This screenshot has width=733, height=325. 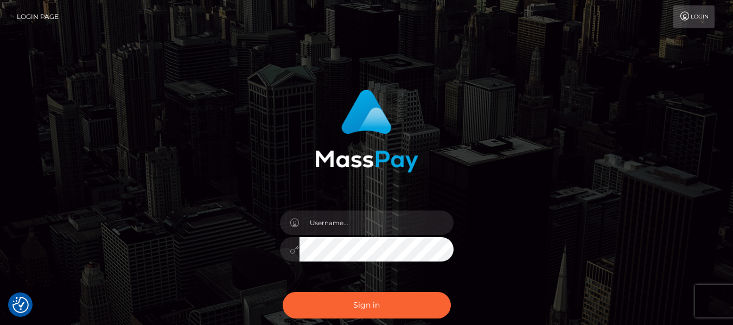 I want to click on input: Username..., so click(x=376, y=222).